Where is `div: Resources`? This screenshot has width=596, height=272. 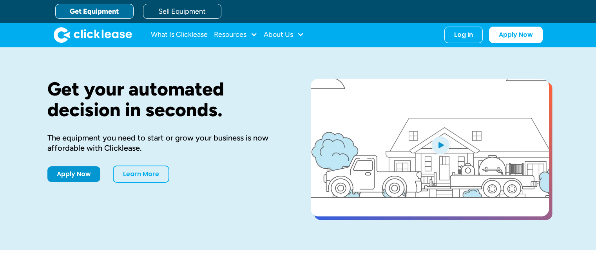 div: Resources is located at coordinates (235, 35).